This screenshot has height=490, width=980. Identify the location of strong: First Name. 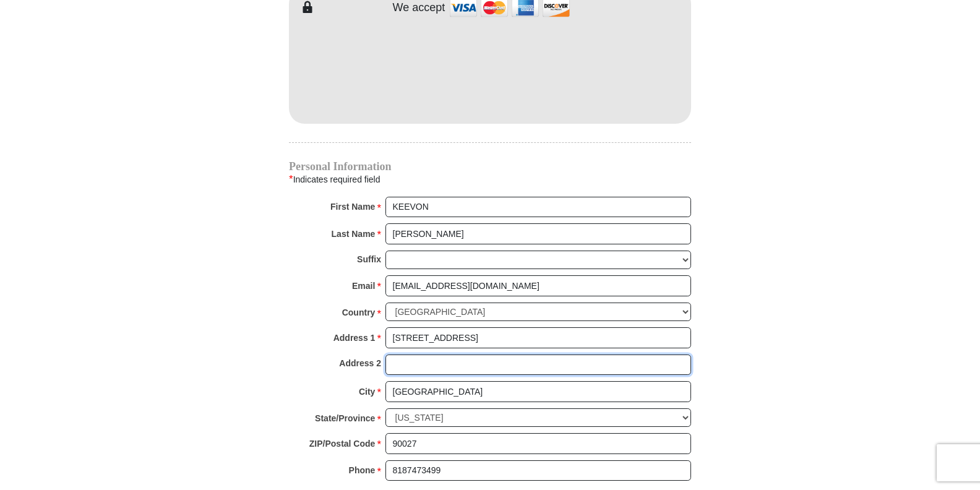
(352, 207).